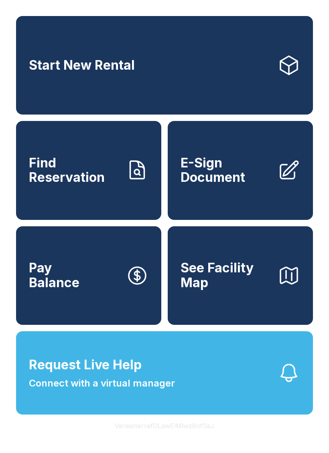 Image resolution: width=329 pixels, height=453 pixels. I want to click on button: Request Live HelpConnect with a virtual manager, so click(164, 373).